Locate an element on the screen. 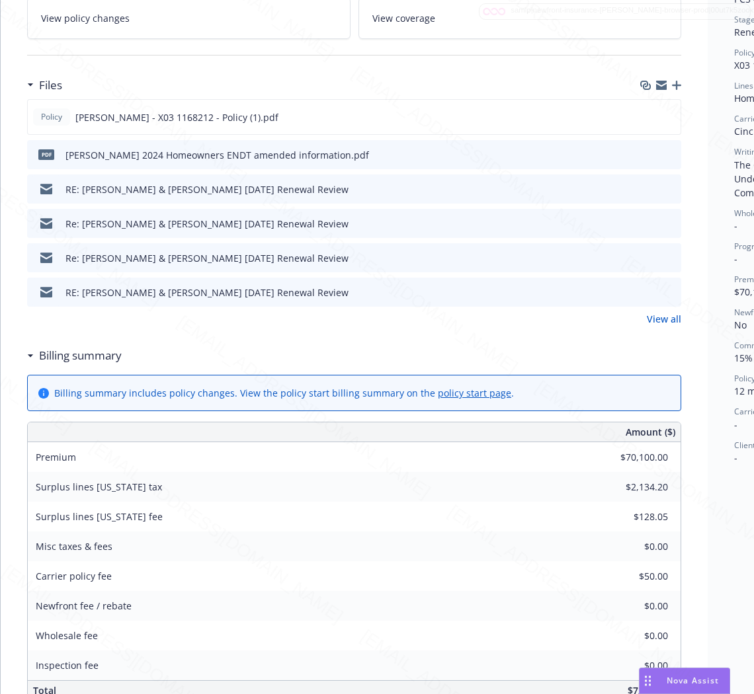 The width and height of the screenshot is (754, 694). h3: Files is located at coordinates (50, 85).